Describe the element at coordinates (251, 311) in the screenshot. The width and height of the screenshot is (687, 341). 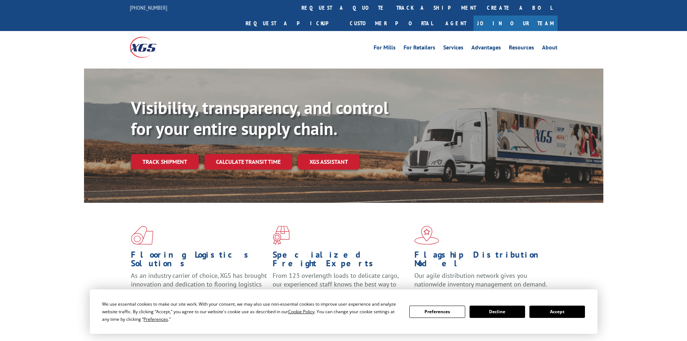
I see `div: We use essential cookies to make our site work. With your consent, we may also use non-essential ...` at that location.